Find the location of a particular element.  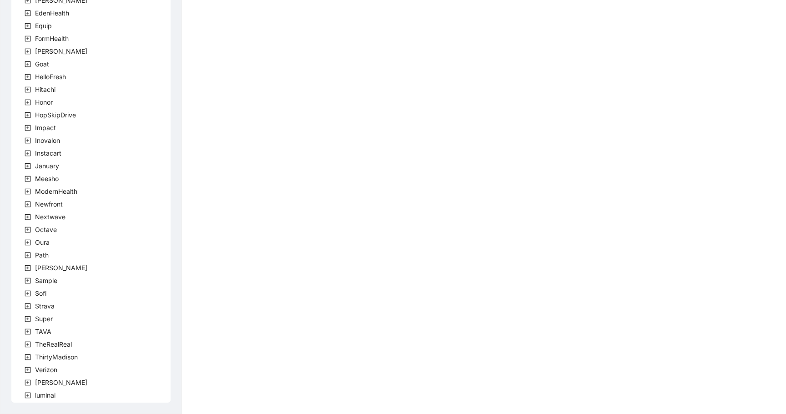

span: TheRealReal is located at coordinates (53, 344).